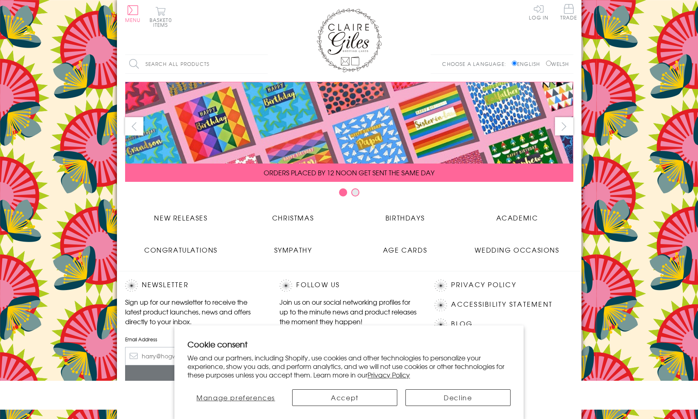 The height and width of the screenshot is (419, 698). Describe the element at coordinates (548, 63) in the screenshot. I see `input: Welsh` at that location.